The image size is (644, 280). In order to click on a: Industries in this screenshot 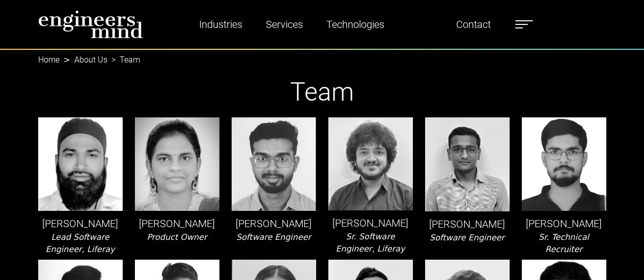, I will do `click(221, 24)`.